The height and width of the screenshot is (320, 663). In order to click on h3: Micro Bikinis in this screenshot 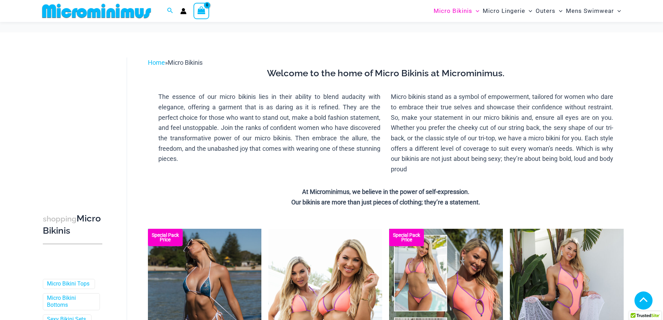, I will do `click(72, 225)`.